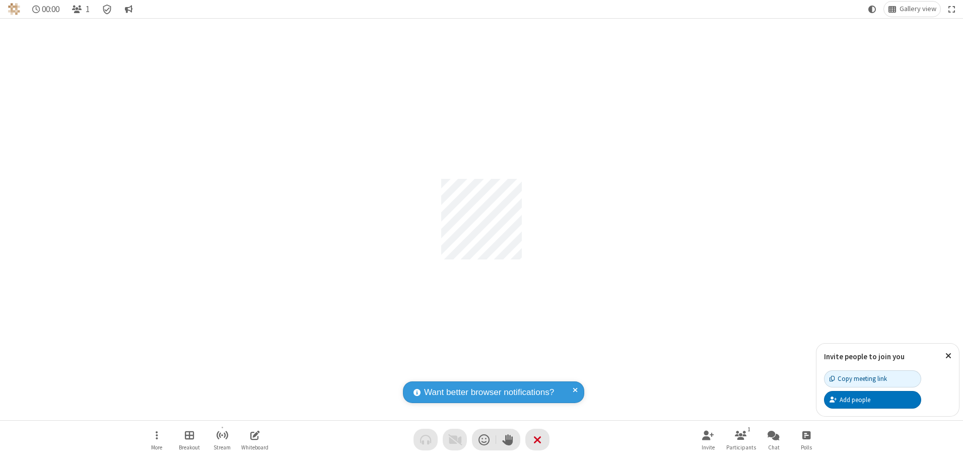  What do you see at coordinates (484, 439) in the screenshot?
I see `button: Send a reaction` at bounding box center [484, 439].